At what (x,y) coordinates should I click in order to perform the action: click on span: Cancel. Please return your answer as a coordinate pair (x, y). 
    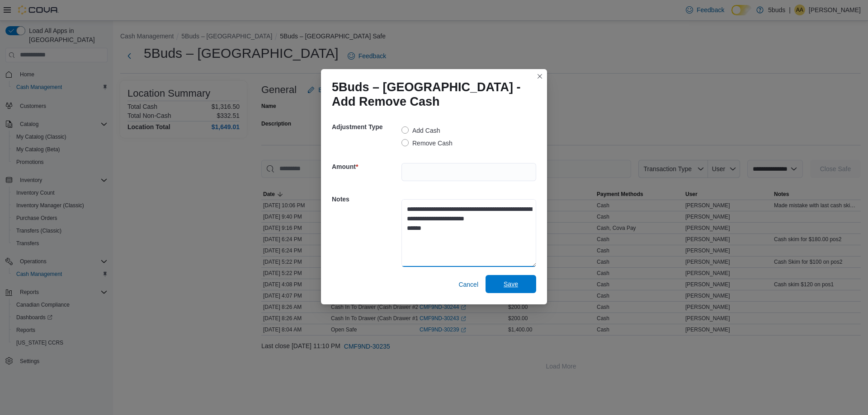
    Looking at the image, I should click on (469, 284).